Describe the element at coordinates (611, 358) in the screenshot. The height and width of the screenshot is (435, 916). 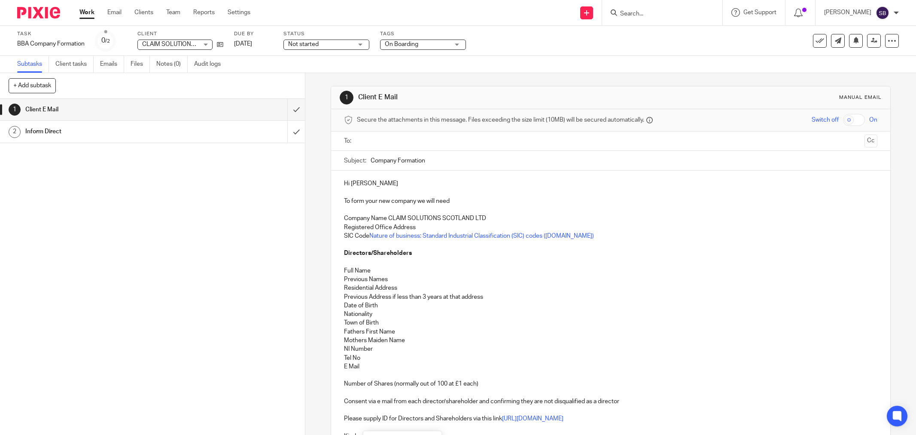
I see `p: Tel No` at that location.